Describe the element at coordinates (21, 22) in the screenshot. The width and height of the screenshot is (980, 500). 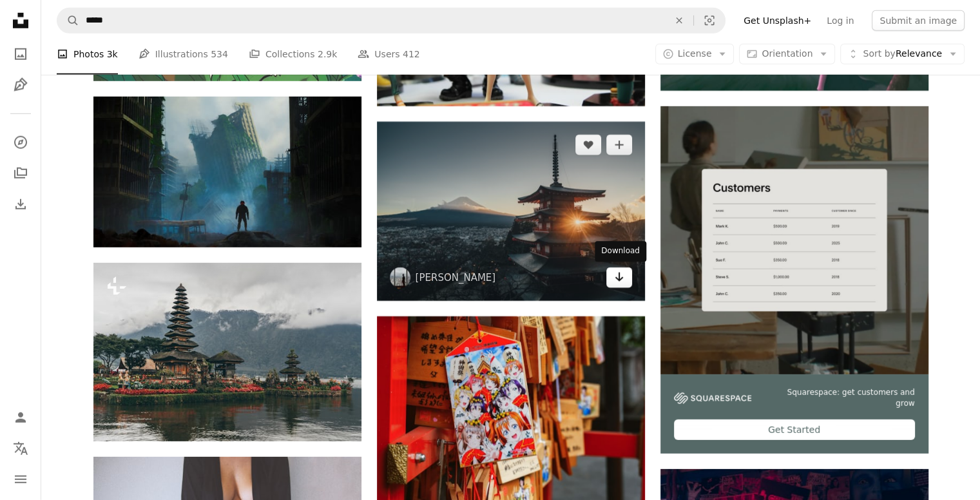
I see `a: Home — Unsplash` at that location.